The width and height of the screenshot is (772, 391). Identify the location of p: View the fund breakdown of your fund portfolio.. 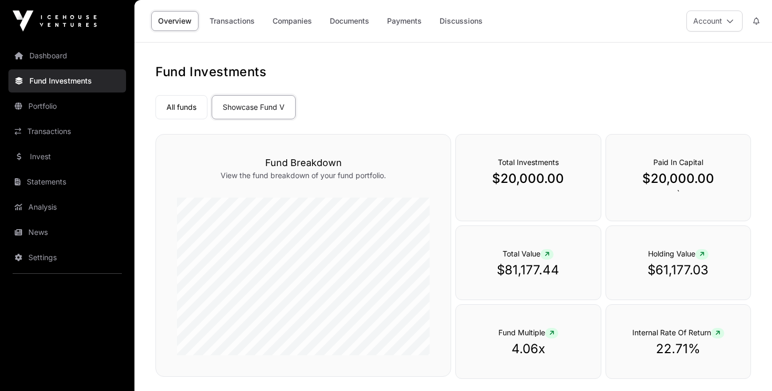
(303, 176).